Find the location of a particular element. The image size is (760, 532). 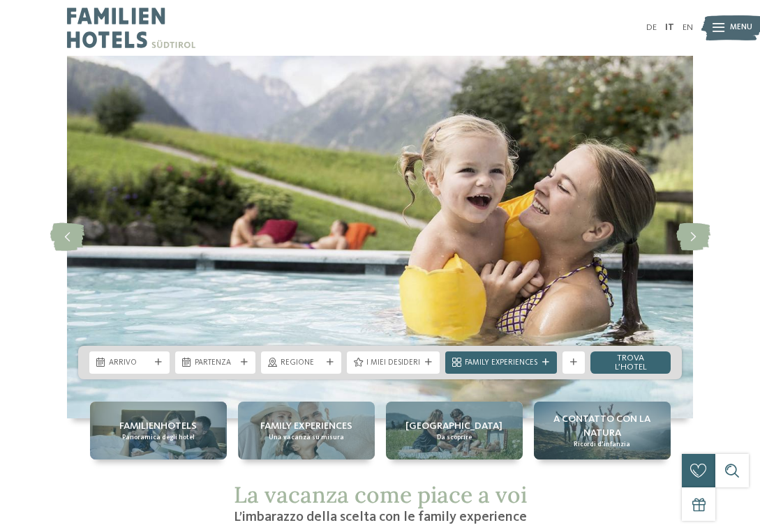

a: DE is located at coordinates (651, 27).